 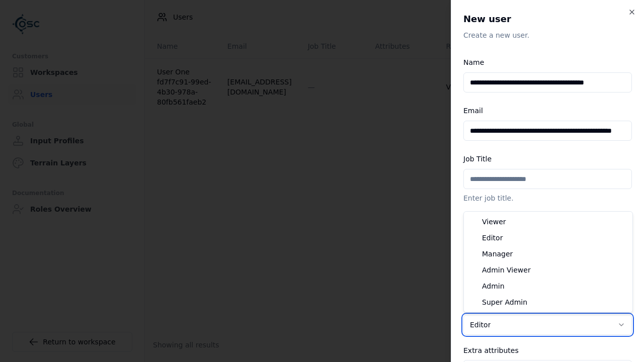 I want to click on span: Super Admin, so click(x=505, y=302).